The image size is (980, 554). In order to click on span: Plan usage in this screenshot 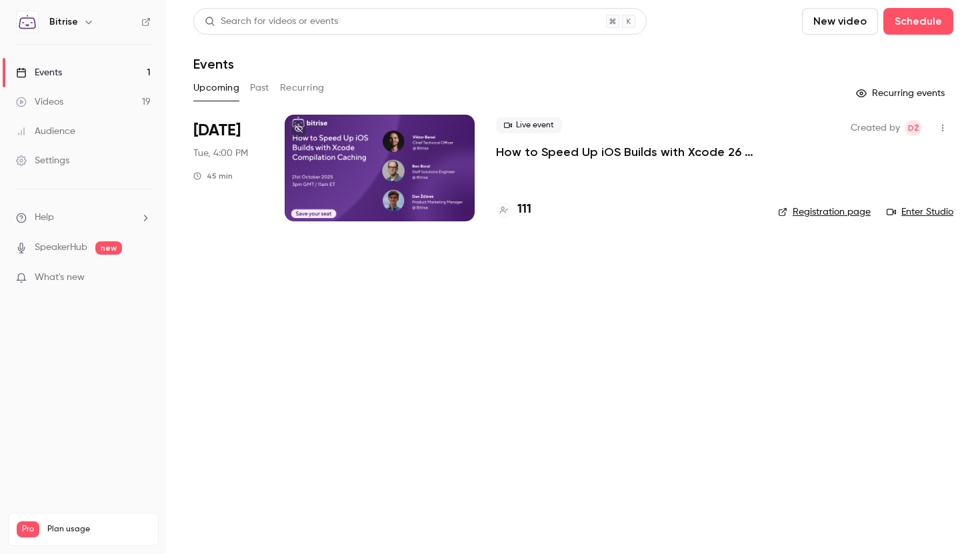, I will do `click(99, 529)`.